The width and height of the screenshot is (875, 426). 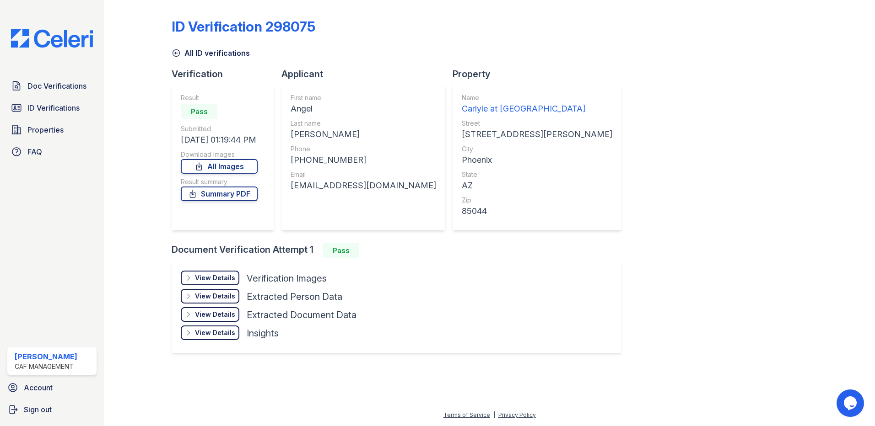 I want to click on div: AZ, so click(x=537, y=186).